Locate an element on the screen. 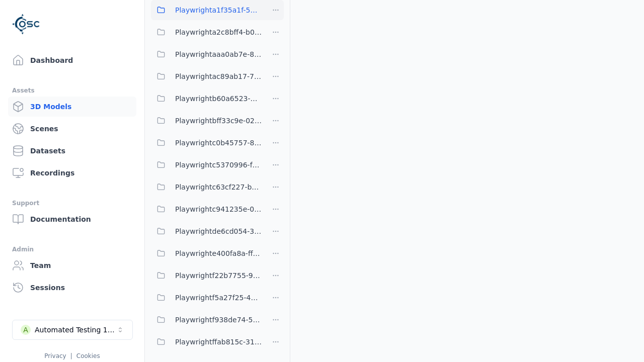 The image size is (644, 362). div: Admin is located at coordinates (72, 250).